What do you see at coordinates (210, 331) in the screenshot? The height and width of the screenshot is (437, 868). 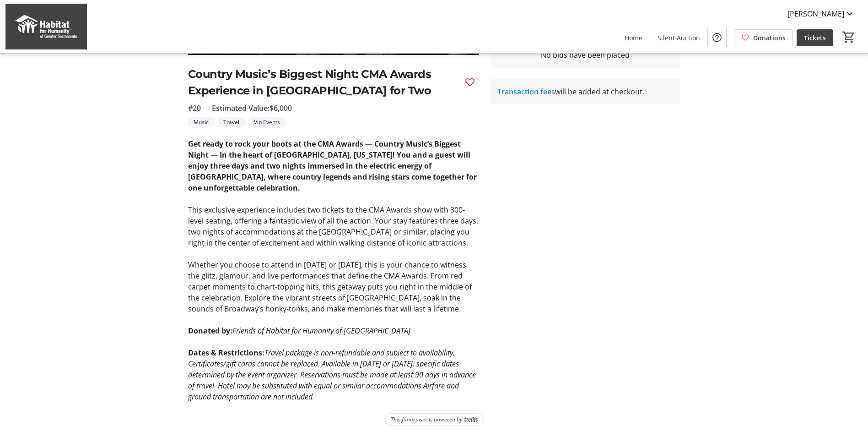 I see `strong: Donated by:` at bounding box center [210, 331].